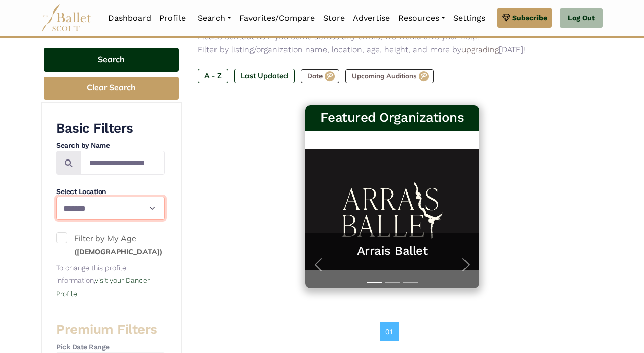 The width and height of the screenshot is (644, 353). I want to click on label: Last Updated, so click(264, 76).